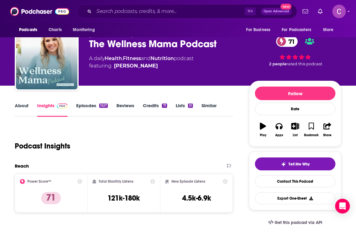 The width and height of the screenshot is (356, 232). I want to click on div: Play, so click(263, 135).